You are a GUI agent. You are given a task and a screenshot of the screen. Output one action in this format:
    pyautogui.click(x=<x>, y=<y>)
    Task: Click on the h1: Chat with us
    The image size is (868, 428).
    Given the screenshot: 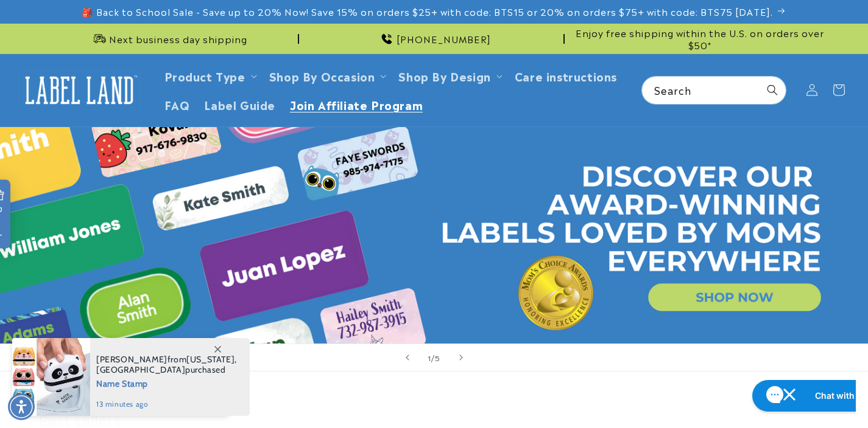 What is the action you would take?
    pyautogui.click(x=94, y=20)
    